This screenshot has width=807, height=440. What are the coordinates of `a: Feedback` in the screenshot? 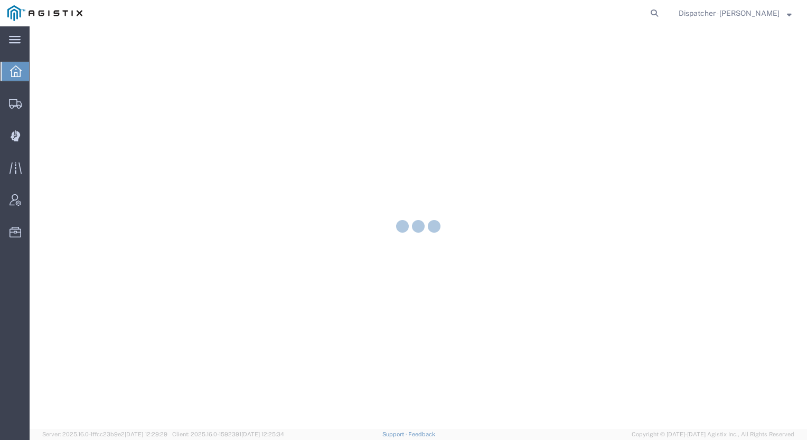 It's located at (421, 435).